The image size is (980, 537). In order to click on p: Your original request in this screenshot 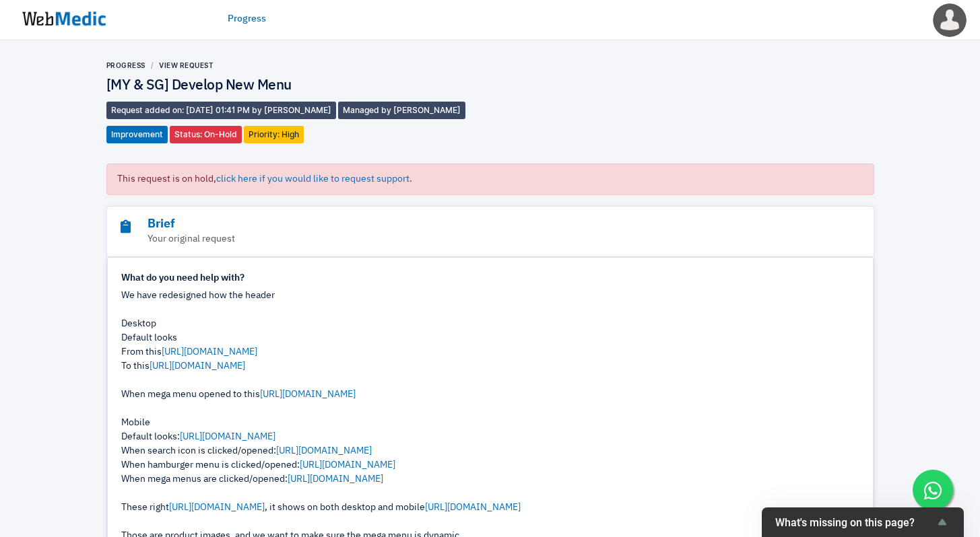, I will do `click(454, 239)`.